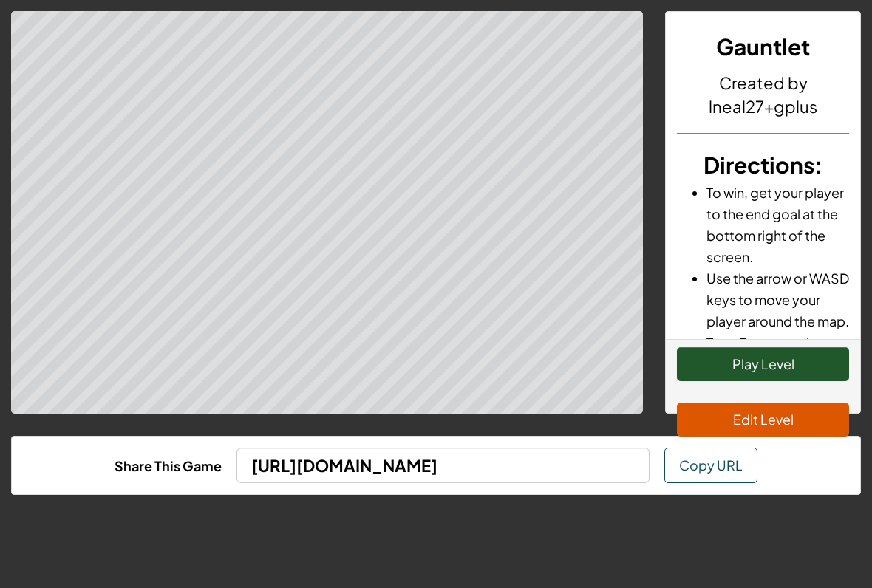 This screenshot has width=872, height=588. What do you see at coordinates (762, 420) in the screenshot?
I see `button: Edit Level` at bounding box center [762, 420].